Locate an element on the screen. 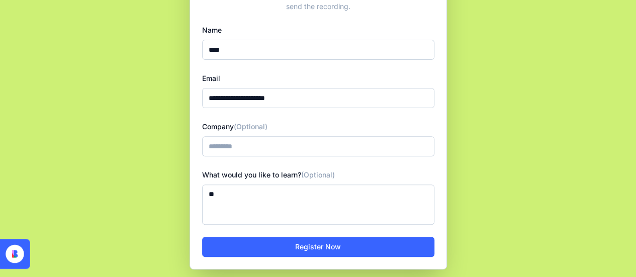 The width and height of the screenshot is (636, 277). label: Company is located at coordinates (235, 126).